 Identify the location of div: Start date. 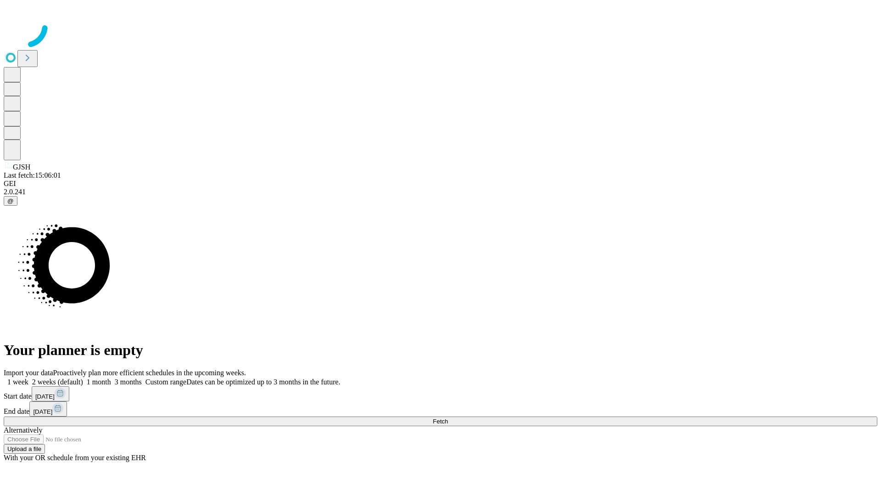
(441, 393).